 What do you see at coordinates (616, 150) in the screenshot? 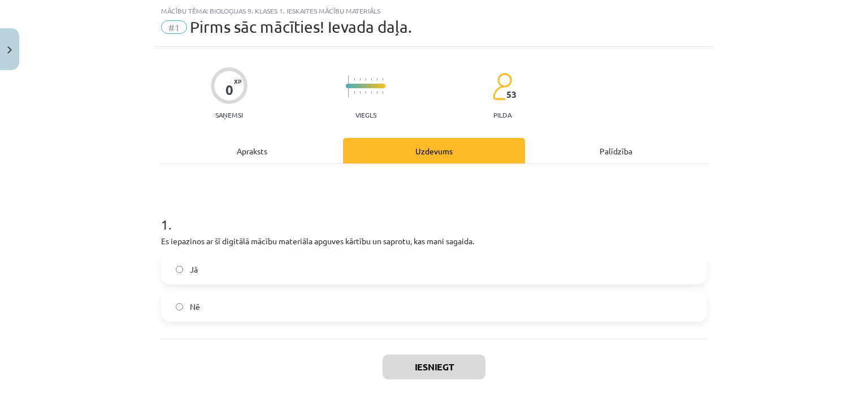
I see `div: Palīdzība` at bounding box center [616, 150].